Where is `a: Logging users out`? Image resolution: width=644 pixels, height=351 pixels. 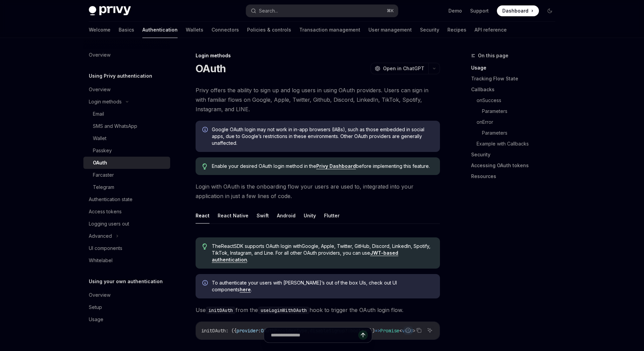
a: Logging users out is located at coordinates (127, 224).